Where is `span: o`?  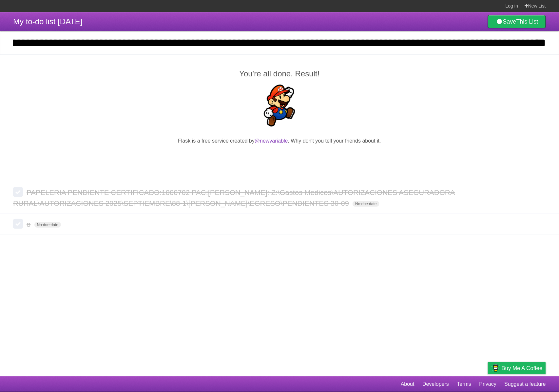
span: o is located at coordinates (29, 224).